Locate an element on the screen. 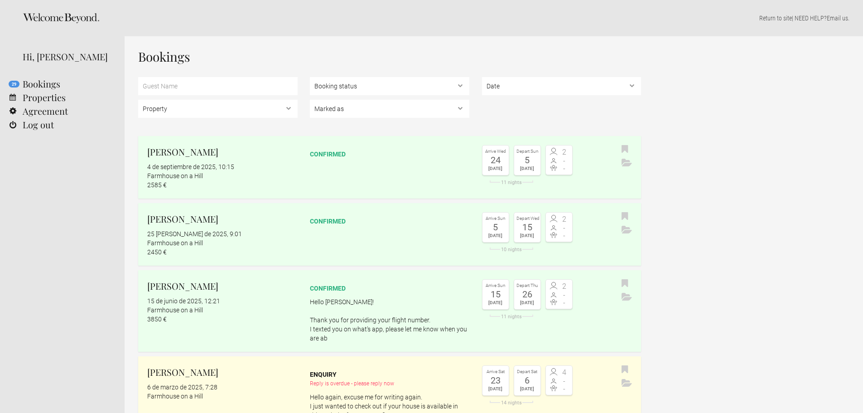  flynt-date-display: 4 de septiembre de 2025, 10:15 is located at coordinates (191, 167).